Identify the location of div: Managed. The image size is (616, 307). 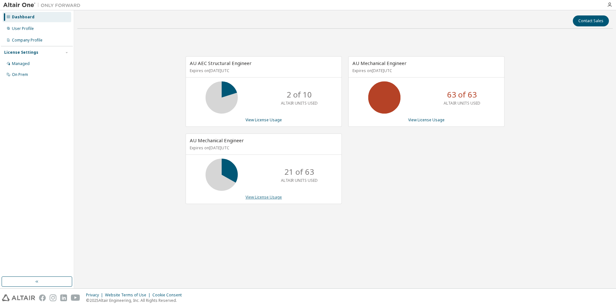
(21, 64).